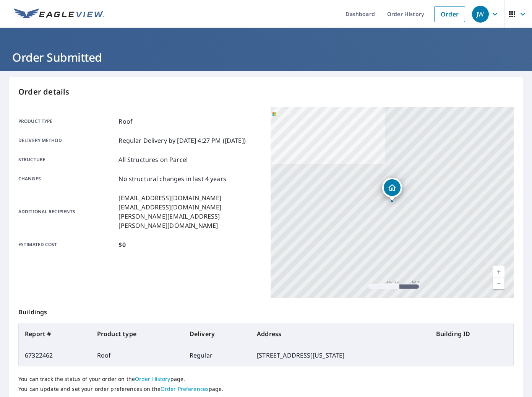 This screenshot has height=397, width=532. Describe the element at coordinates (55, 334) in the screenshot. I see `th: Report #` at that location.